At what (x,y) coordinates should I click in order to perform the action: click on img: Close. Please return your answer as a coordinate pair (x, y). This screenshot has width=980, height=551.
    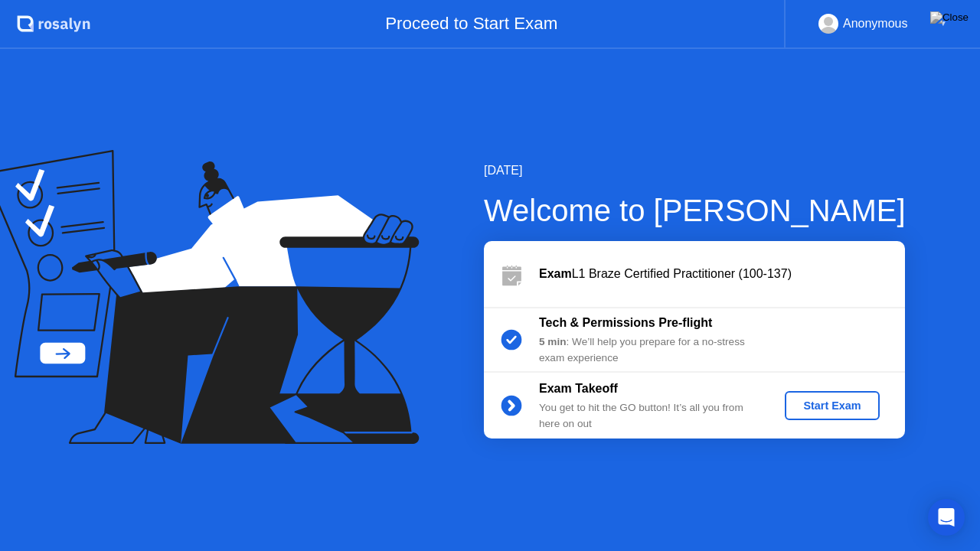
    Looking at the image, I should click on (950, 18).